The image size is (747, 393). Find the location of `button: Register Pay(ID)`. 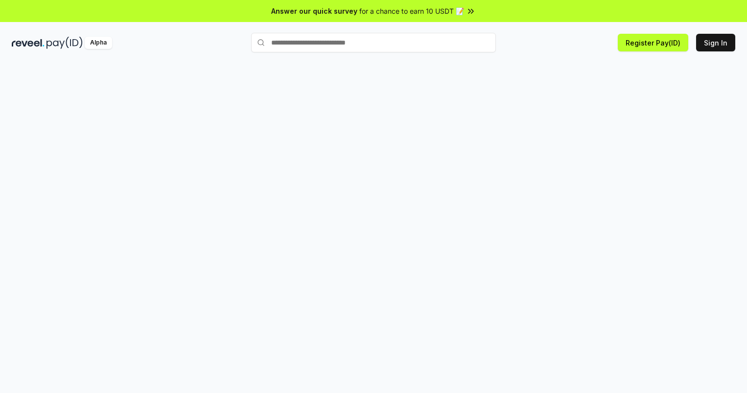

button: Register Pay(ID) is located at coordinates (653, 43).